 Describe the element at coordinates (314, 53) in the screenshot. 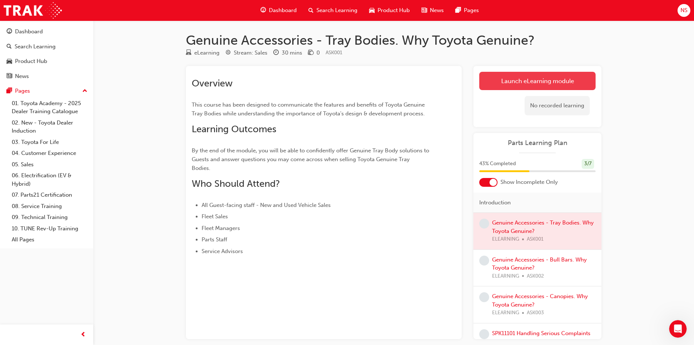

I see `div: Price` at that location.